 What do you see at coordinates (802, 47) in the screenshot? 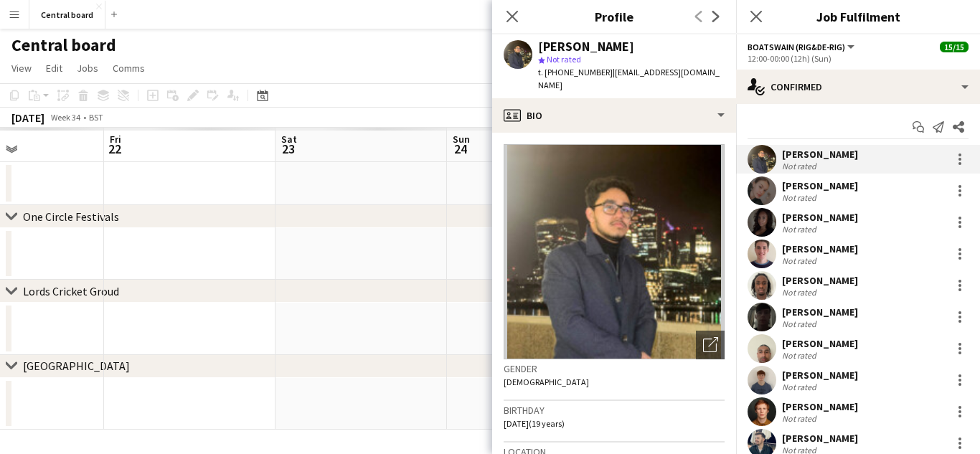
I see `button: Boatswain (rig&de-rig)` at bounding box center [802, 47].